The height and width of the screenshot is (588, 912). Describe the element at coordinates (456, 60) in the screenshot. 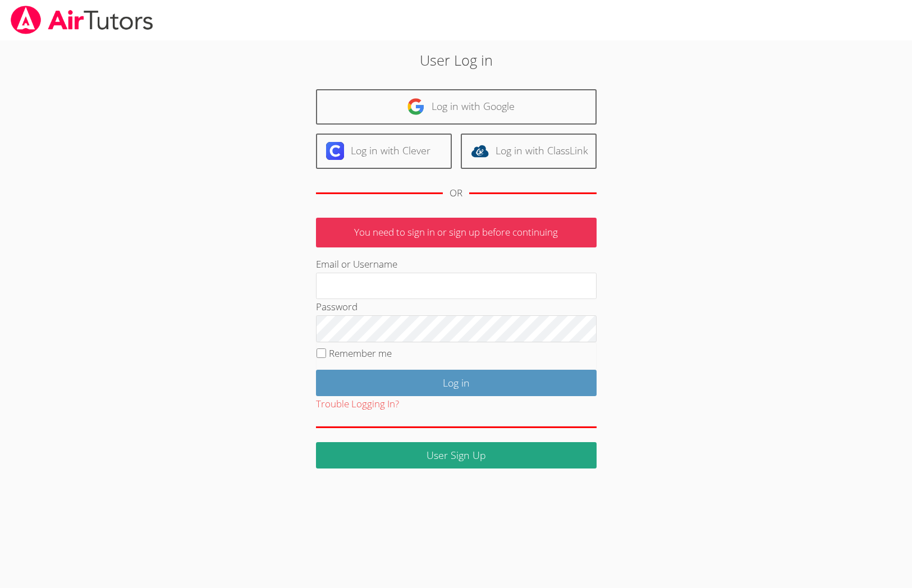

I see `h2: User Log in` at that location.